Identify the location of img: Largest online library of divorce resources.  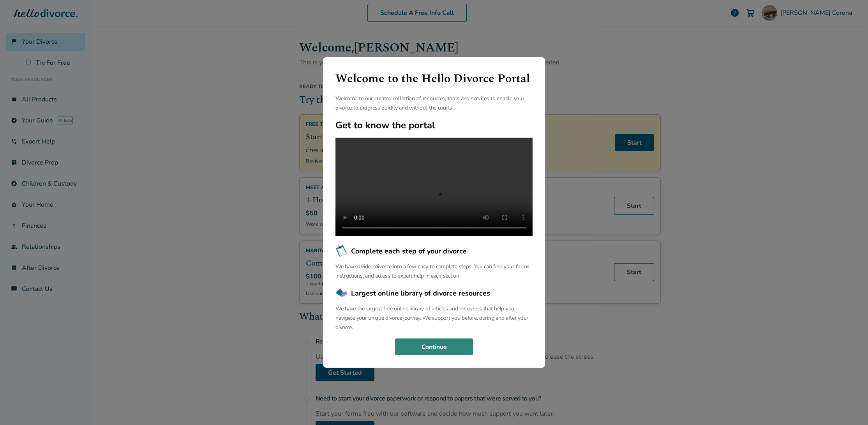
(342, 294).